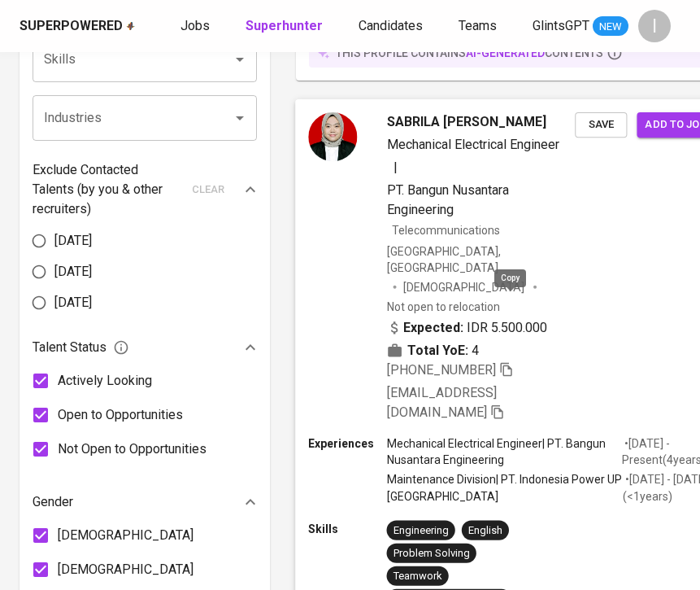 The width and height of the screenshot is (700, 590). What do you see at coordinates (475, 351) in the screenshot?
I see `span: 4` at bounding box center [475, 351].